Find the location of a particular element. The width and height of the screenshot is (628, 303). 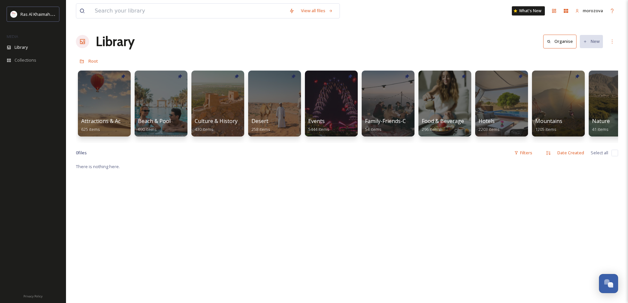

span: Hotels is located at coordinates (487, 121).